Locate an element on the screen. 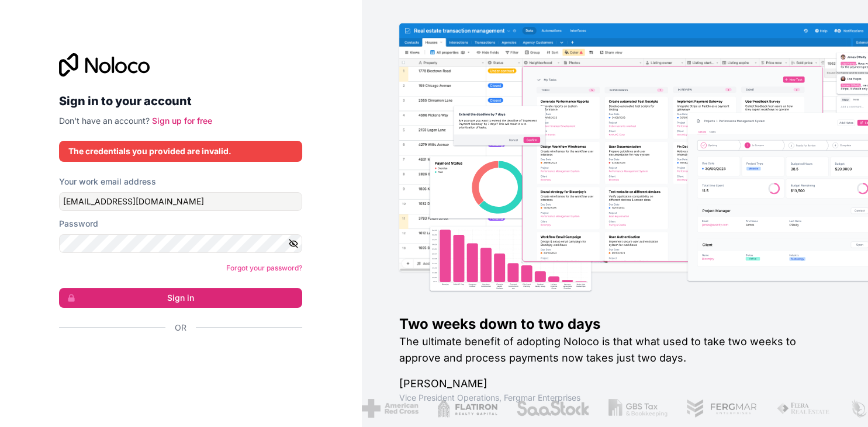  input: Password is located at coordinates (180, 244).